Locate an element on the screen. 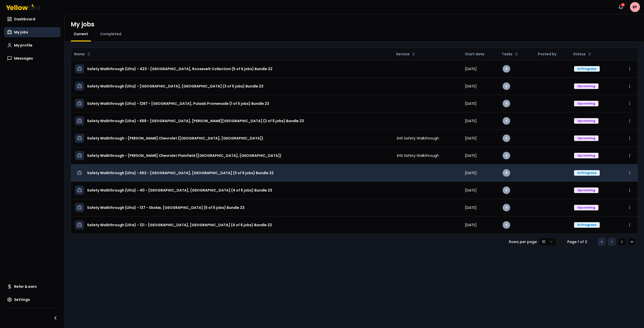  span: Settings is located at coordinates (22, 299).